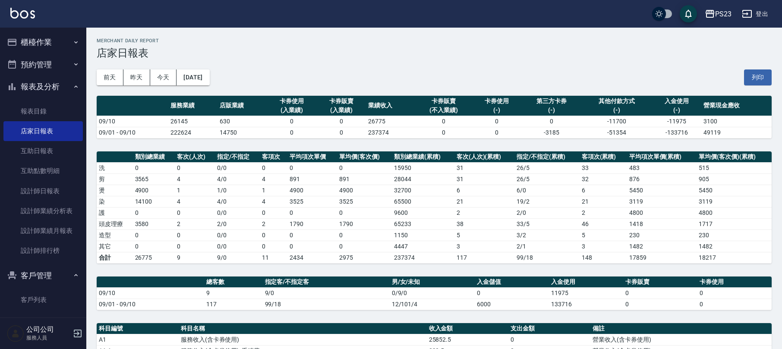  I want to click on td: 133716, so click(586, 304).